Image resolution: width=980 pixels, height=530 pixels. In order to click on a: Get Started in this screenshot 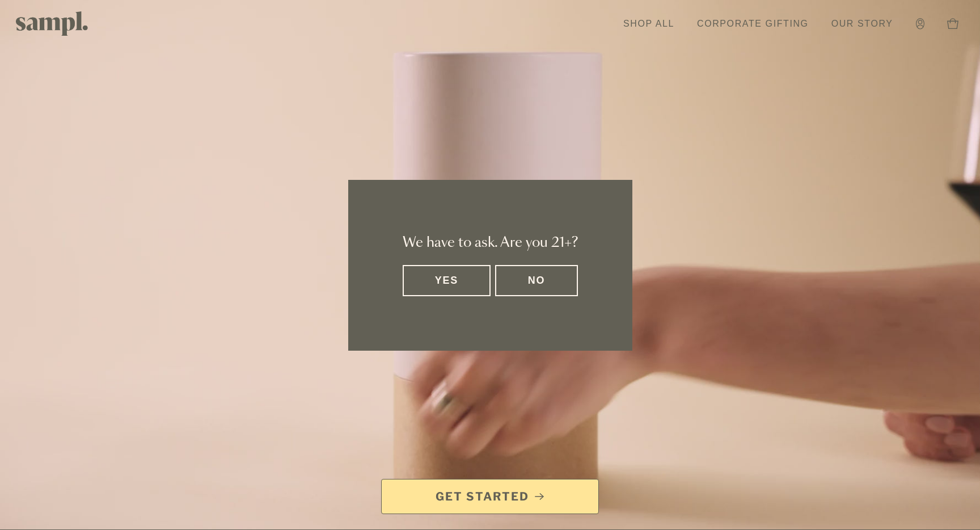, I will do `click(490, 496)`.